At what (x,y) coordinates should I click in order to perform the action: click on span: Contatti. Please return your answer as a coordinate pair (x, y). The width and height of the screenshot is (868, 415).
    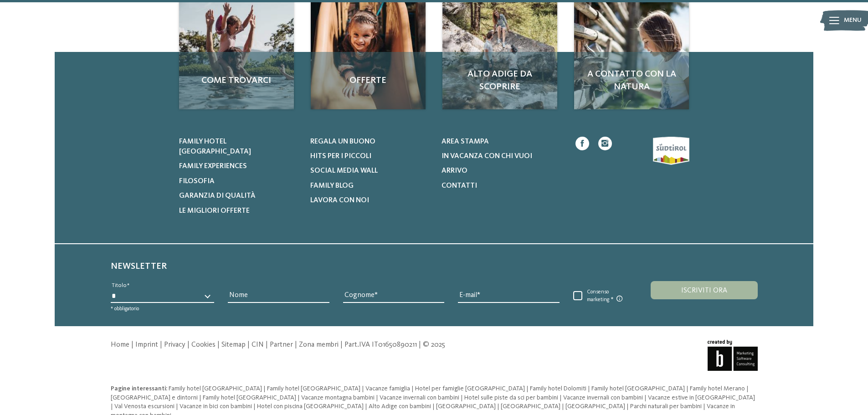
    Looking at the image, I should click on (459, 186).